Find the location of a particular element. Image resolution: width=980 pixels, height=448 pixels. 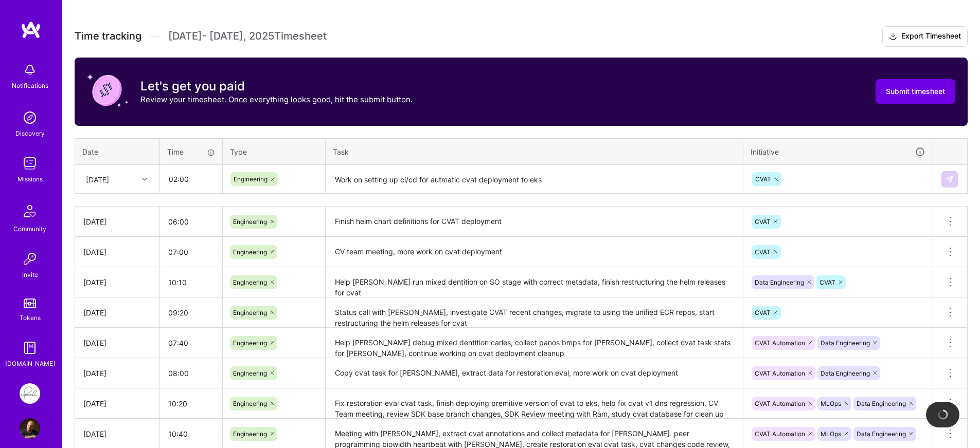

img: Submit is located at coordinates (950, 179).